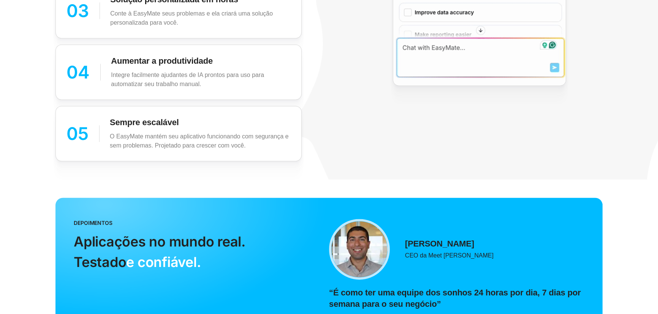  Describe the element at coordinates (455, 298) in the screenshot. I see `font: “É como ter uma equipe dos sonhos 24 horas por dia, 7 dias por semana para o seu negócio”` at that location.